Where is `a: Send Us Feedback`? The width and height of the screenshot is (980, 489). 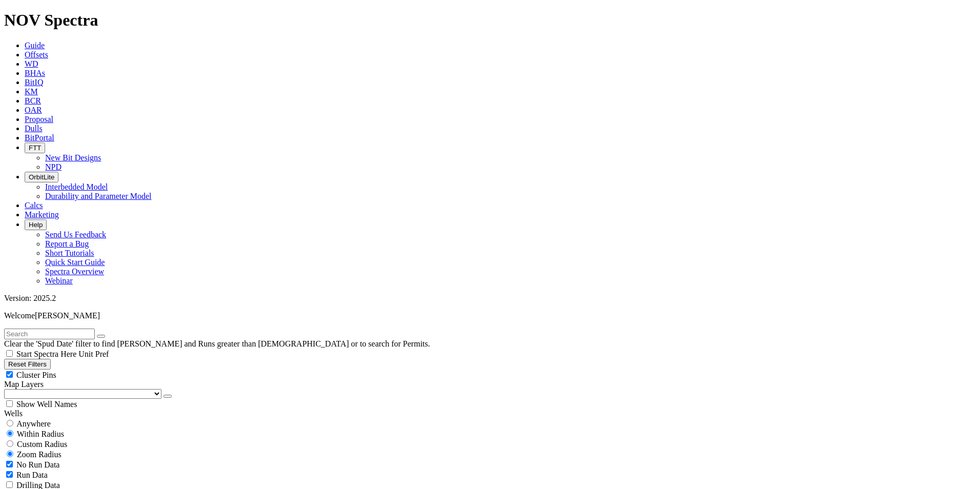 a: Send Us Feedback is located at coordinates (75, 234).